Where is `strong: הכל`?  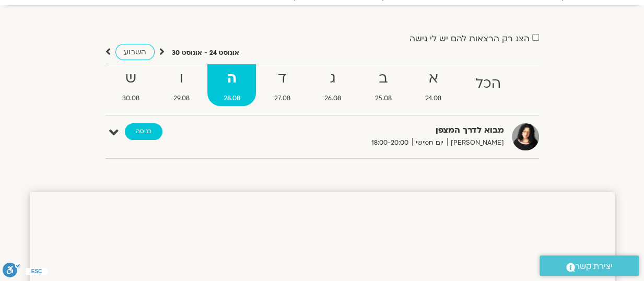 strong: הכל is located at coordinates (488, 84).